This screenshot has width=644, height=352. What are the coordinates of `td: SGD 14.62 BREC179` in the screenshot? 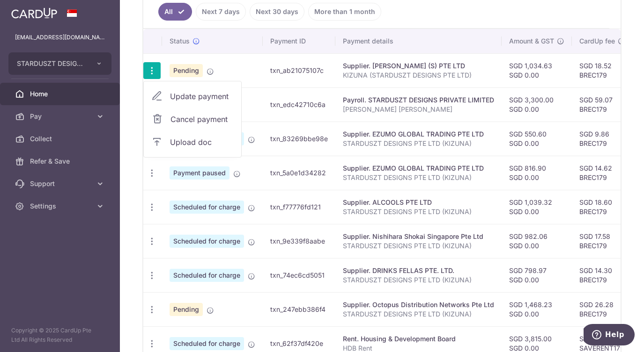 It's located at (602, 173).